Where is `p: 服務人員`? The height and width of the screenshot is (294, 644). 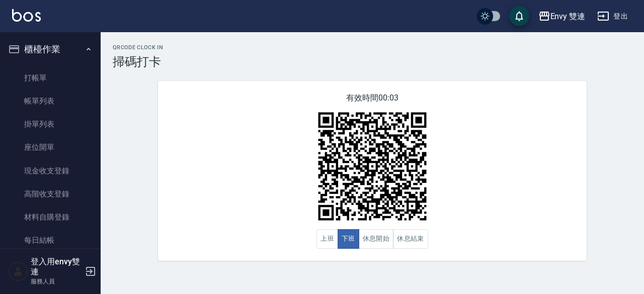
p: 服務人員 is located at coordinates (56, 282).